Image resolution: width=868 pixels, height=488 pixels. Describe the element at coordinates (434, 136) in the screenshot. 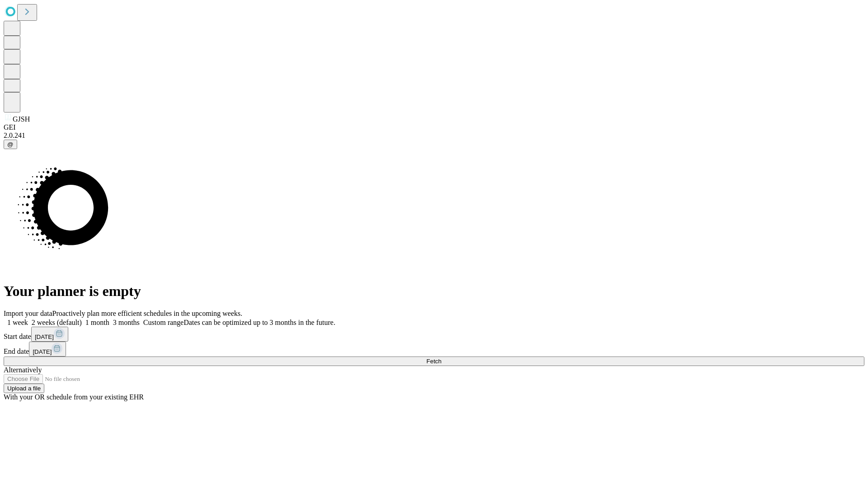

I see `div: 2.0.241` at that location.